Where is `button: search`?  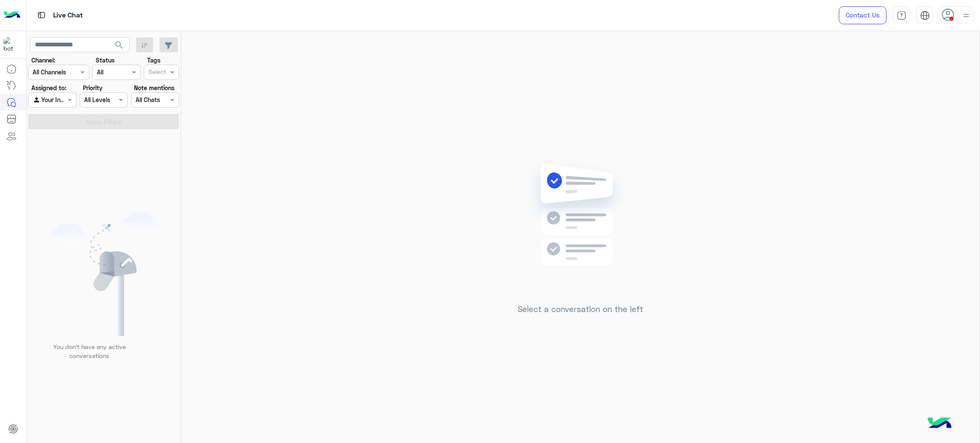 button: search is located at coordinates (119, 46).